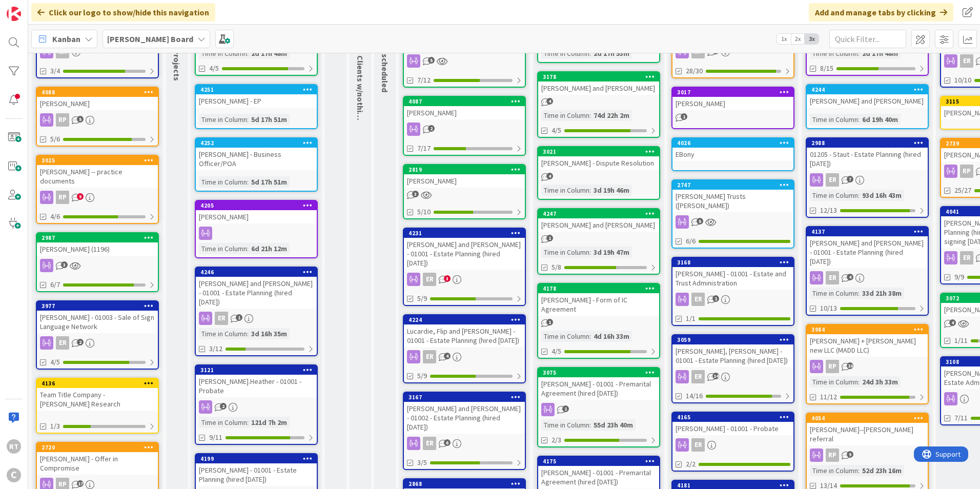 Image resolution: width=980 pixels, height=489 pixels. Describe the element at coordinates (961, 418) in the screenshot. I see `span: 7/11` at that location.